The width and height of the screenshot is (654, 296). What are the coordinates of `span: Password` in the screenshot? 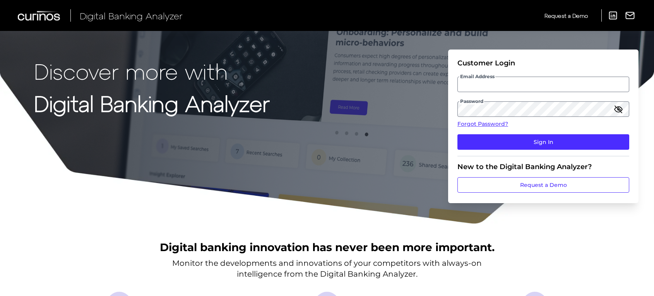 It's located at (472, 101).